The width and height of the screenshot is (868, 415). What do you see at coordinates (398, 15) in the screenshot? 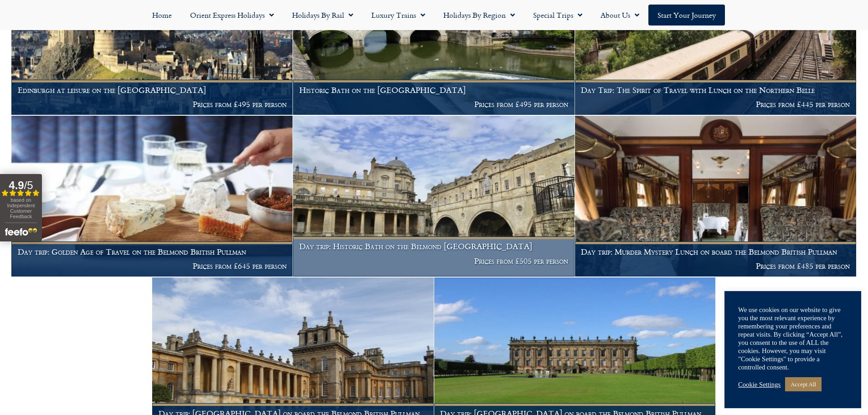
I see `a: Luxury Trains` at bounding box center [398, 15].